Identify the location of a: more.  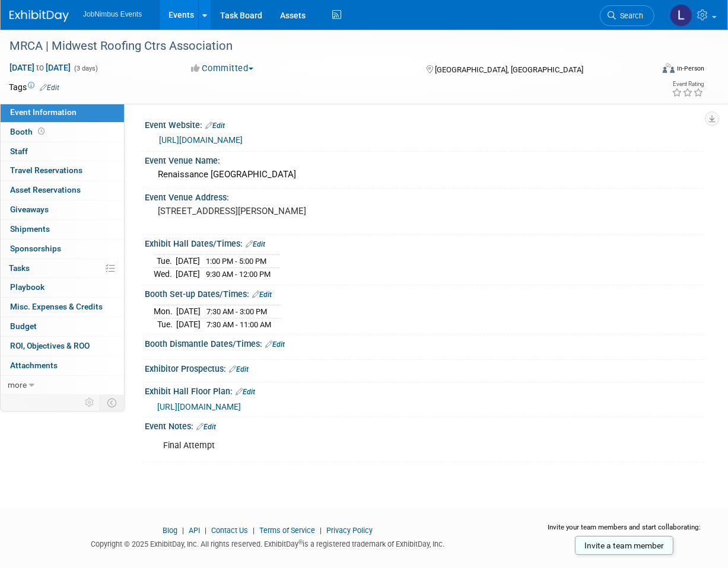
(62, 386).